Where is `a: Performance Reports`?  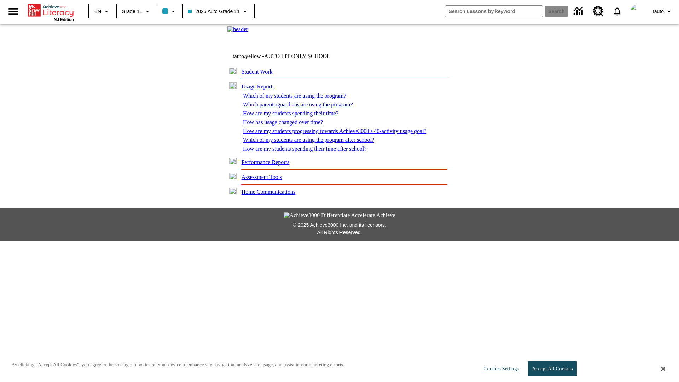 a: Performance Reports is located at coordinates (266, 162).